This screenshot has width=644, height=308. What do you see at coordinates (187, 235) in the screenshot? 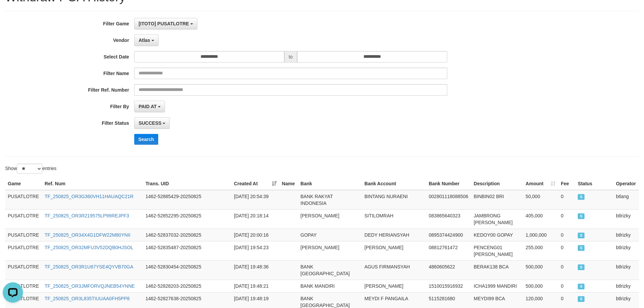
I see `td: 1462-52837032-20250825` at bounding box center [187, 235].